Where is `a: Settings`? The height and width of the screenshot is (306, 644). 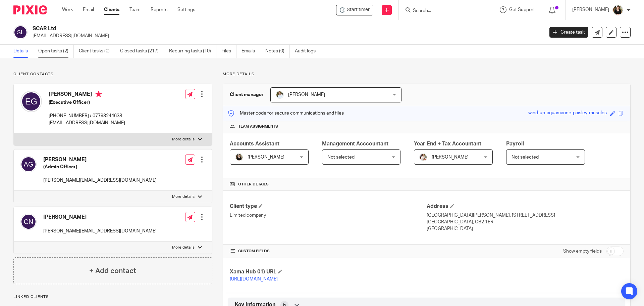
a: Settings is located at coordinates (186, 10).